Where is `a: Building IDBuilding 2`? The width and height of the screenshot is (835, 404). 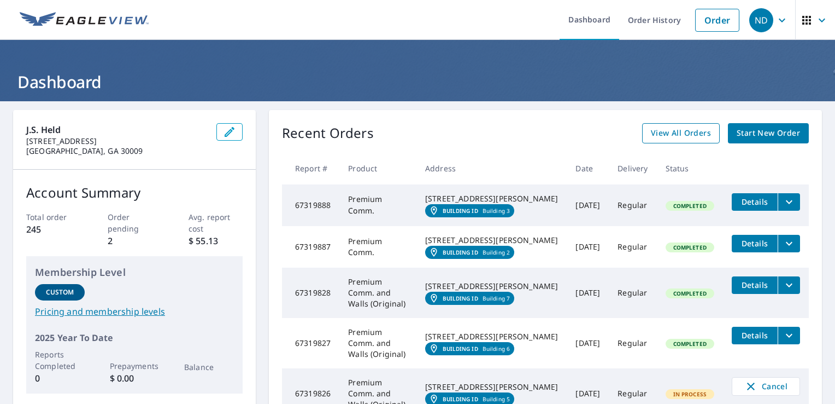
a: Building IDBuilding 2 is located at coordinates (470, 252).